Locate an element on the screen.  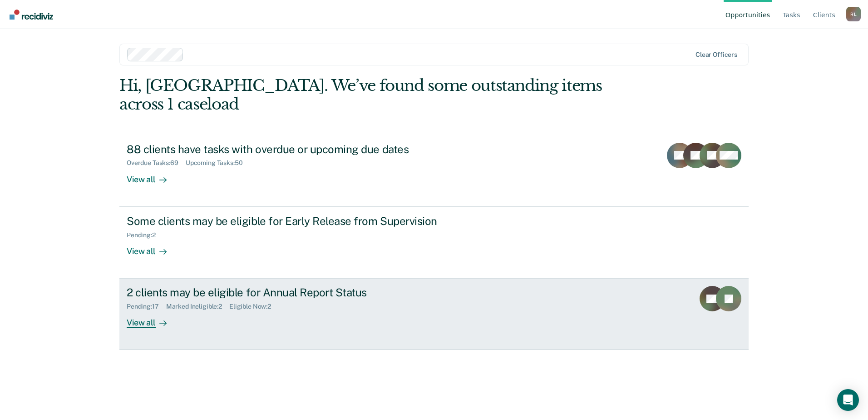
div: Upcoming Tasks : 50 is located at coordinates (218, 163).